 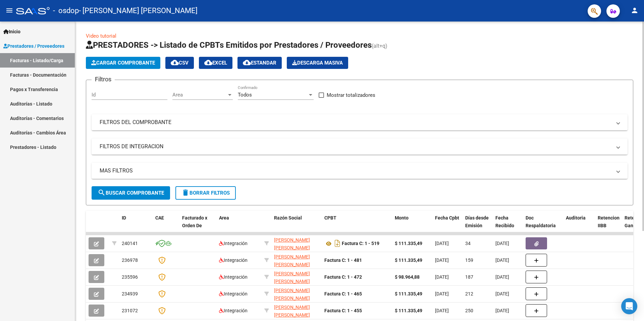 I want to click on span: - osdop, so click(x=66, y=11).